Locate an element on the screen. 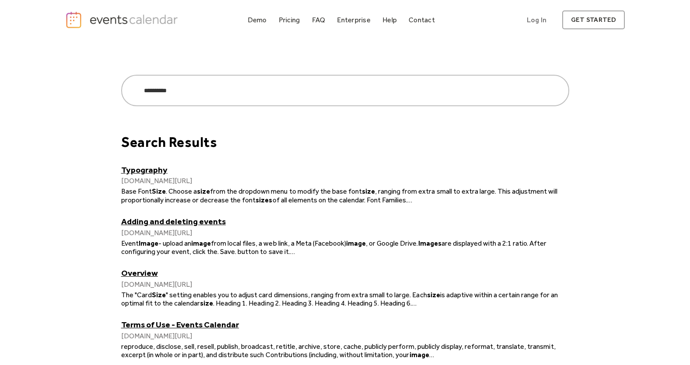 This screenshot has height=365, width=690. a: Help is located at coordinates (389, 20).